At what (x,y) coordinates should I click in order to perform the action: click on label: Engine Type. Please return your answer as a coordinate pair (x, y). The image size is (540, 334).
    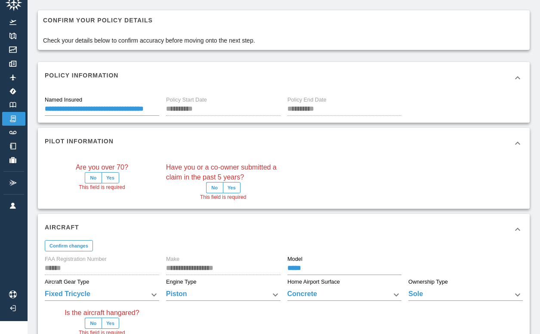
    Looking at the image, I should click on (181, 282).